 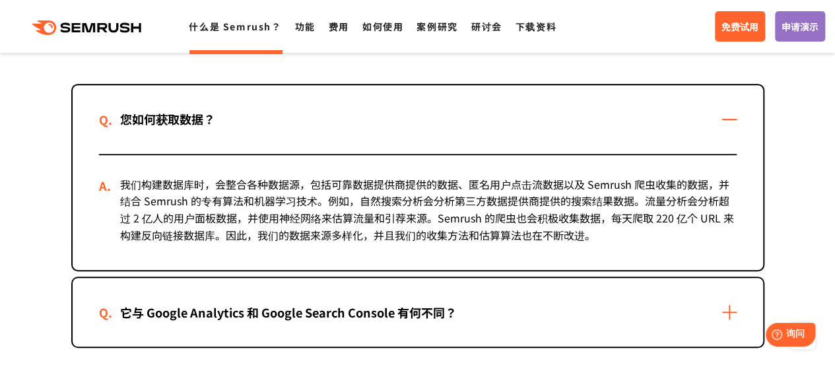 What do you see at coordinates (235, 26) in the screenshot?
I see `a: 什么是 Semrush？` at bounding box center [235, 26].